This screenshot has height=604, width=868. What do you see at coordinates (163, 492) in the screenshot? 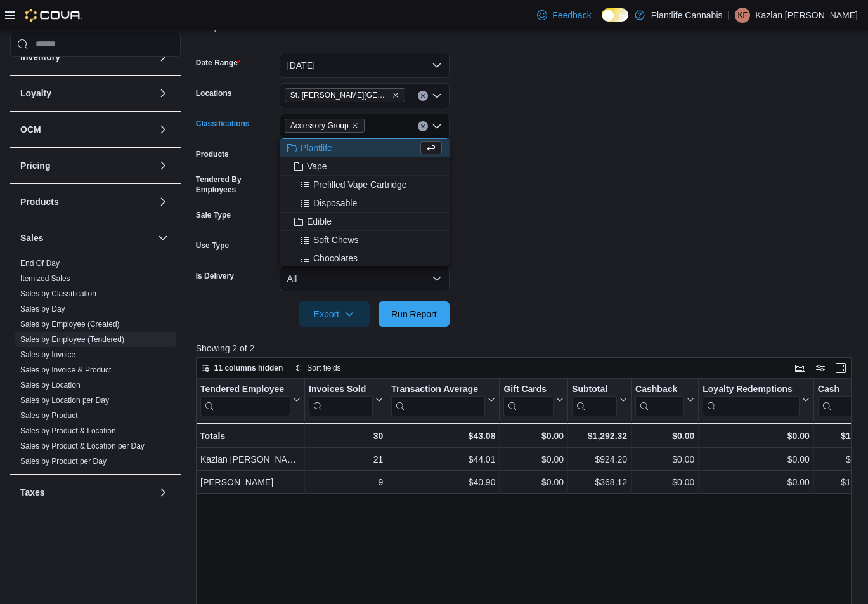
I see `button: Taxes` at bounding box center [163, 492].